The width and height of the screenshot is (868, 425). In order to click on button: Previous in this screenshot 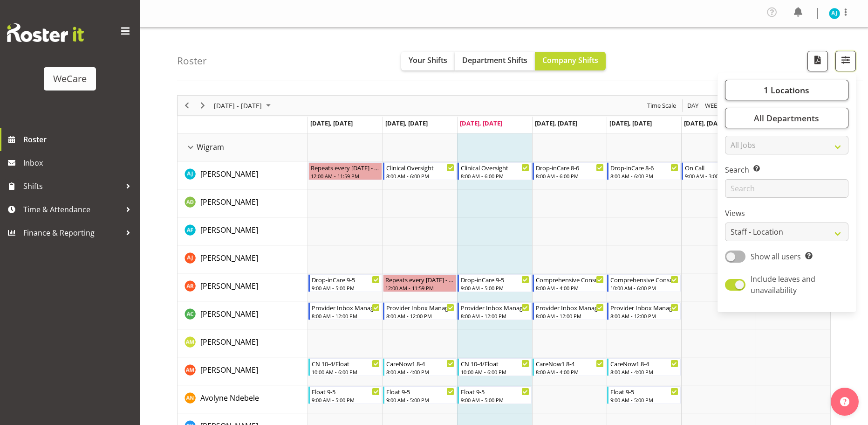, I will do `click(187, 106)`.